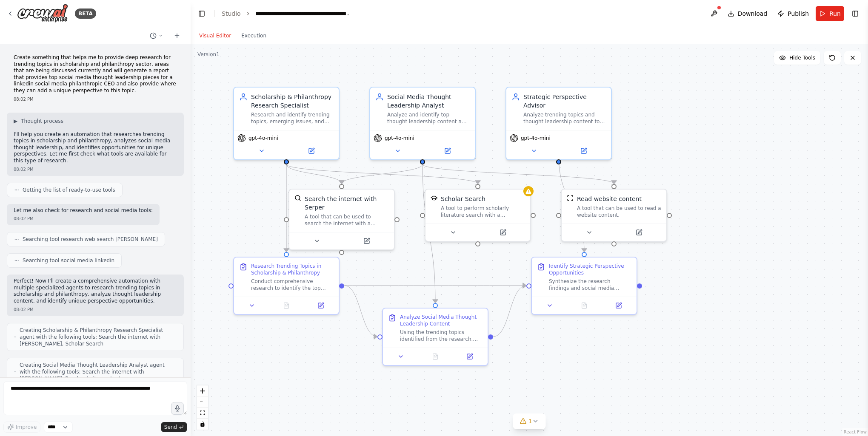 The height and width of the screenshot is (436, 868). I want to click on span: Searching tool social media linkedin, so click(69, 261).